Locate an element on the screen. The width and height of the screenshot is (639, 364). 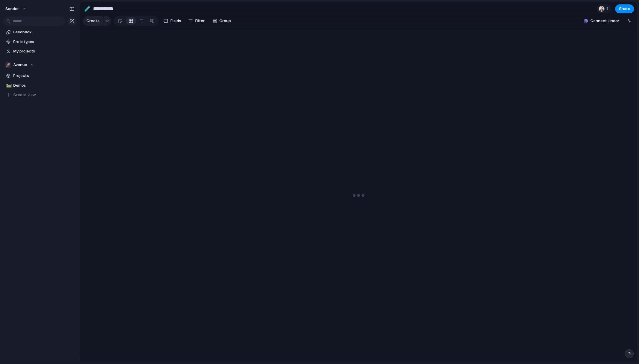
span: Connect Linear is located at coordinates (605, 21).